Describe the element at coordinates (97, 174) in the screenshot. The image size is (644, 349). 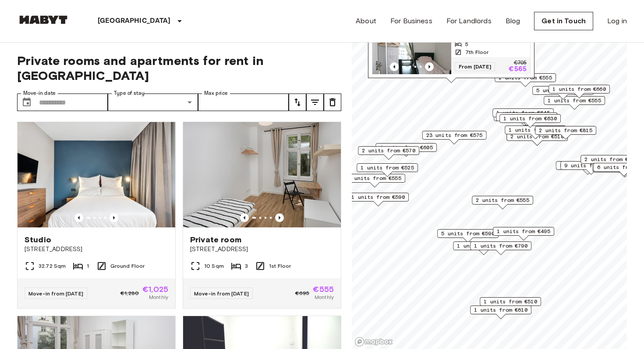
I see `img: Marketing picture of unit DE-01-481-006-01` at that location.